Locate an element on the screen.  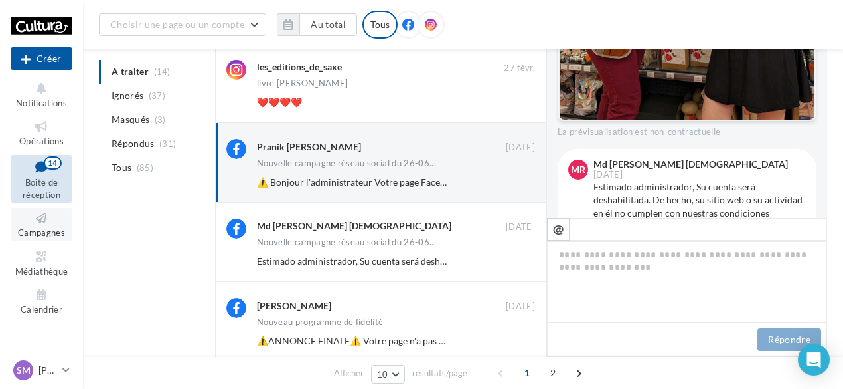
span: MR is located at coordinates (578, 169).